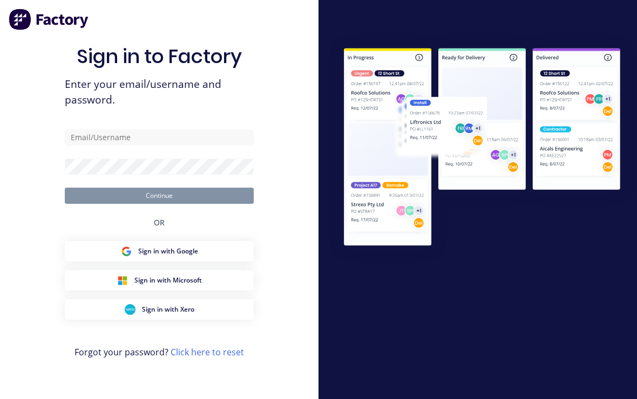 The width and height of the screenshot is (637, 399). What do you see at coordinates (159, 56) in the screenshot?
I see `h1: Sign in to Factory` at bounding box center [159, 56].